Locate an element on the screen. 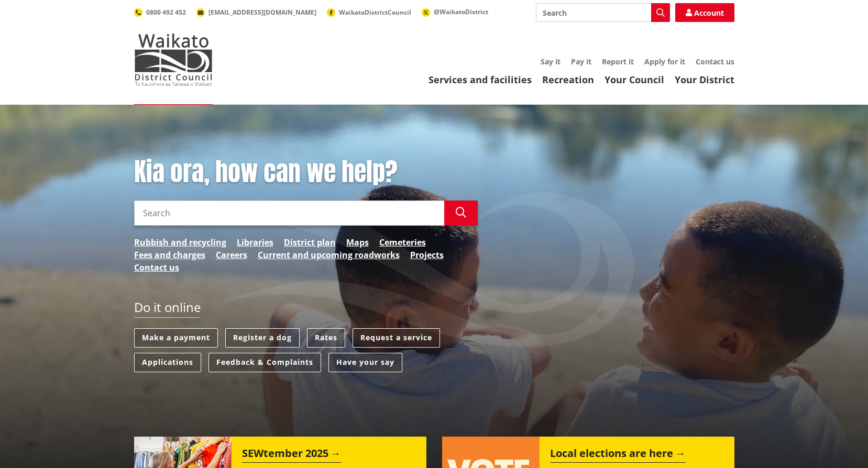  h1: Kia ora, how can we help? is located at coordinates (306, 172).